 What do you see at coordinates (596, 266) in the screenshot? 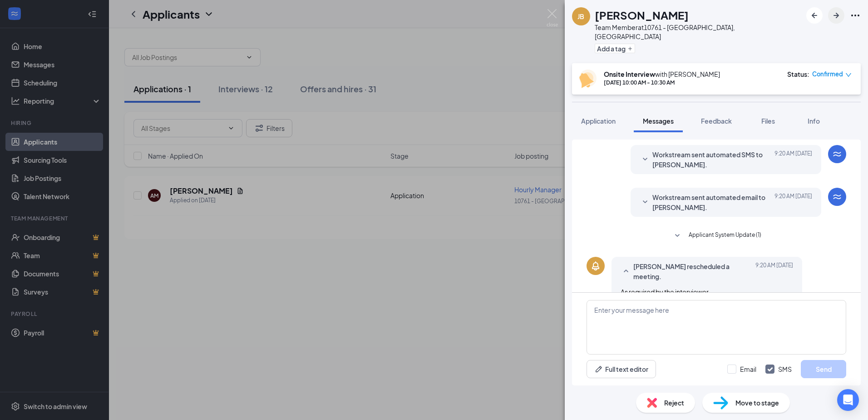
I see `svg: Bell` at bounding box center [596, 266].